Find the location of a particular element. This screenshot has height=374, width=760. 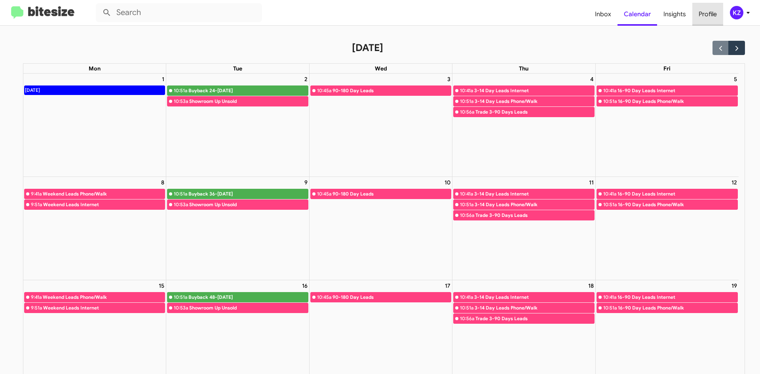

a: September 16, 2025 is located at coordinates (305, 286).